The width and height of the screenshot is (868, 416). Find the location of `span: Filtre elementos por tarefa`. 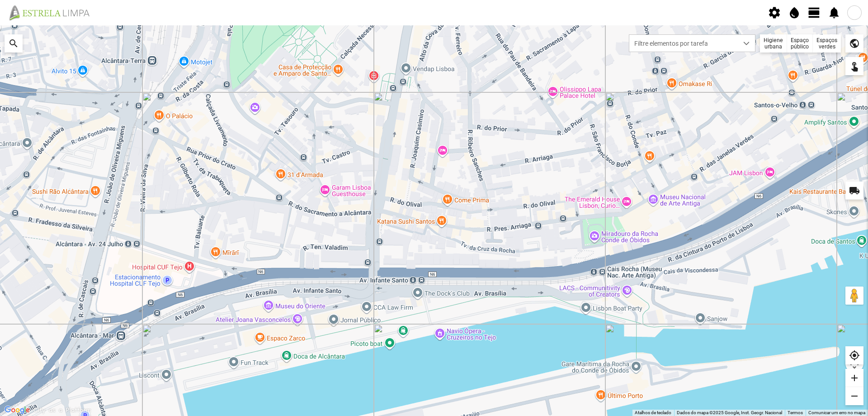

span: Filtre elementos por tarefa is located at coordinates (684, 43).